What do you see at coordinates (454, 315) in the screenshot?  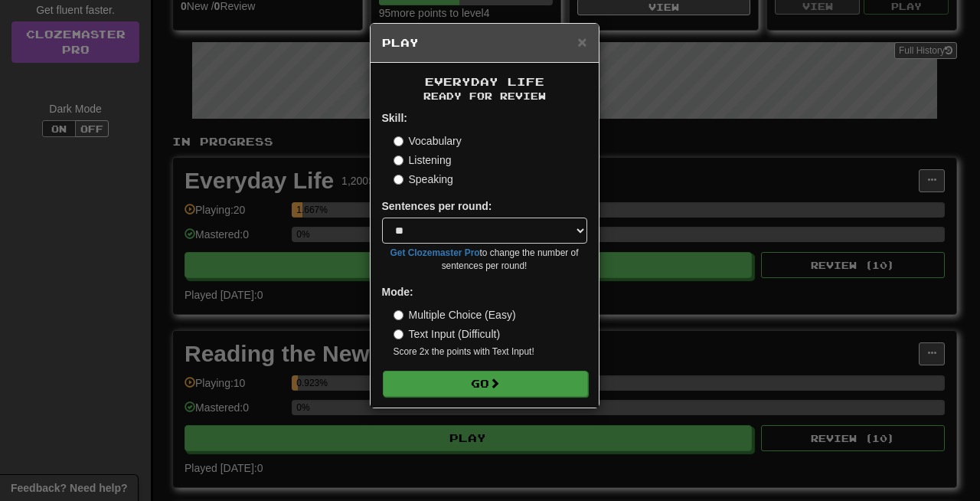 I see `label: Multiple Choice (Easy)` at bounding box center [454, 315].